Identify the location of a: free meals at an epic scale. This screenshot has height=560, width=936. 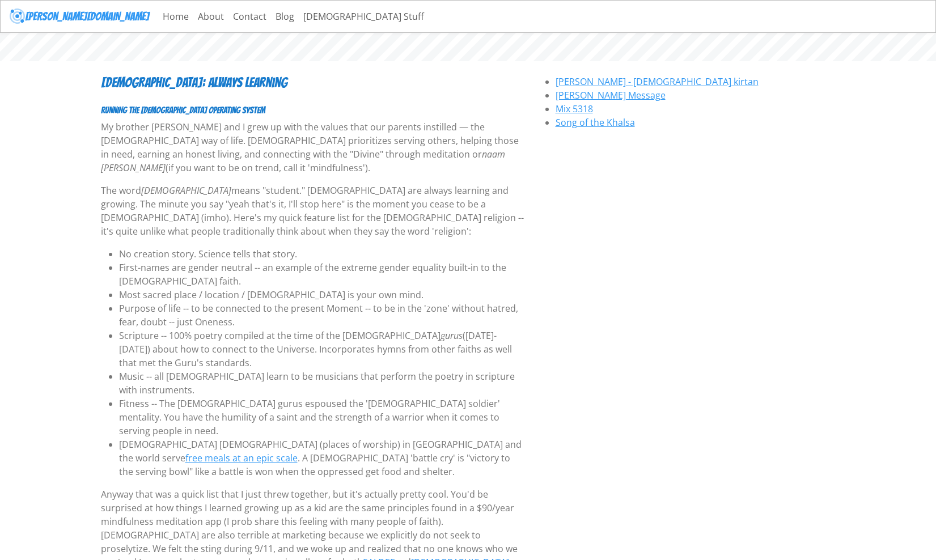
(241, 458).